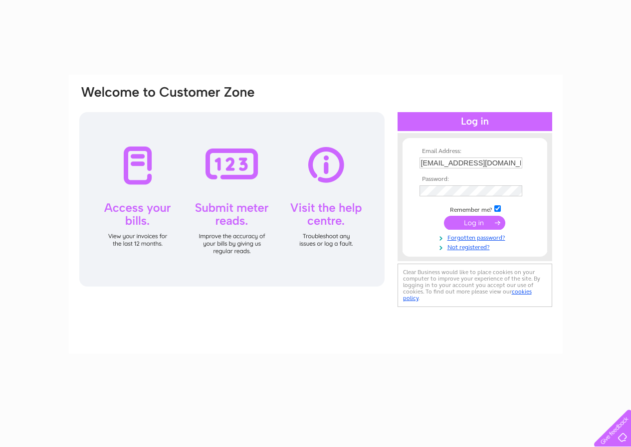  What do you see at coordinates (476, 237) in the screenshot?
I see `a: Forgotten password?` at bounding box center [476, 237].